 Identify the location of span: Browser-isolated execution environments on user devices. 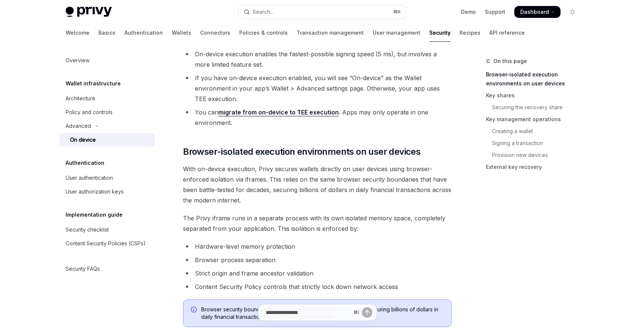
(302, 152).